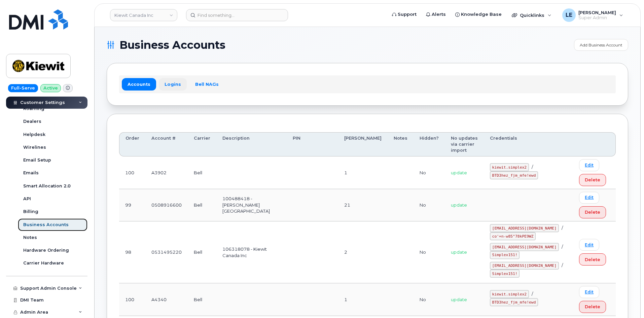 The image size is (644, 318). Describe the element at coordinates (513, 236) in the screenshot. I see `code: co'=n-w85"78kPE9WZ` at that location.